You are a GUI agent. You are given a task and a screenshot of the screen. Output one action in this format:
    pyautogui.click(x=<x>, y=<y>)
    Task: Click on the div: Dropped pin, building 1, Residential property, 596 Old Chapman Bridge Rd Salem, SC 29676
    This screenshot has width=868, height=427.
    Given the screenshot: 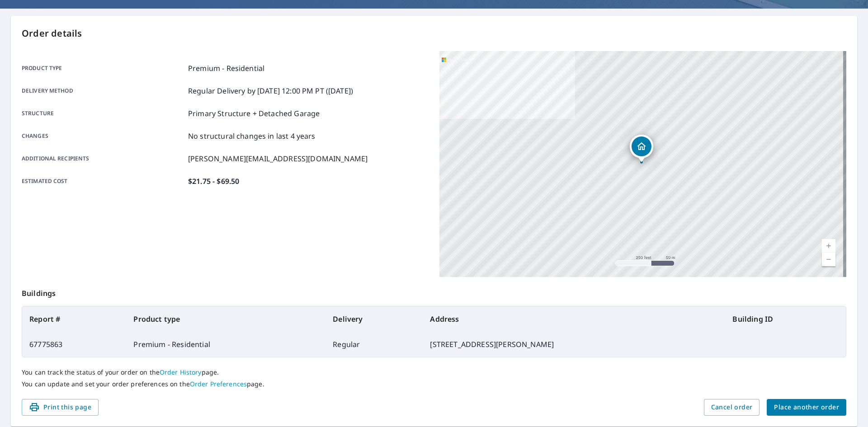 What is the action you would take?
    pyautogui.click(x=641, y=149)
    